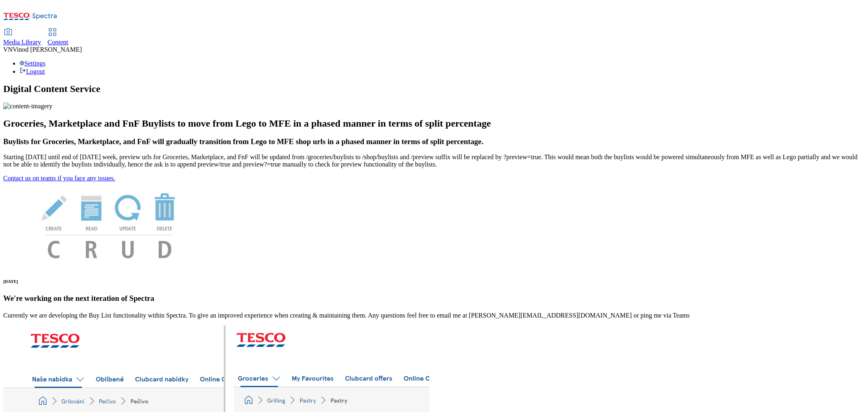 The width and height of the screenshot is (868, 412). I want to click on a: Logout, so click(32, 71).